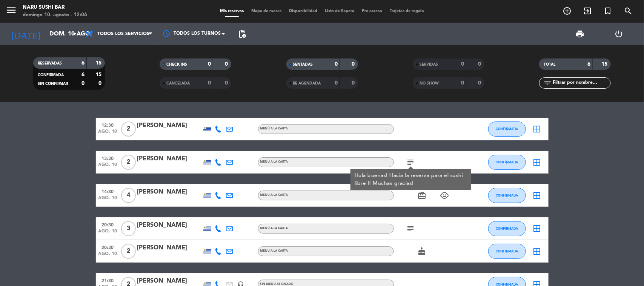  What do you see at coordinates (340, 11) in the screenshot?
I see `span: Lista de Espera` at bounding box center [340, 11].